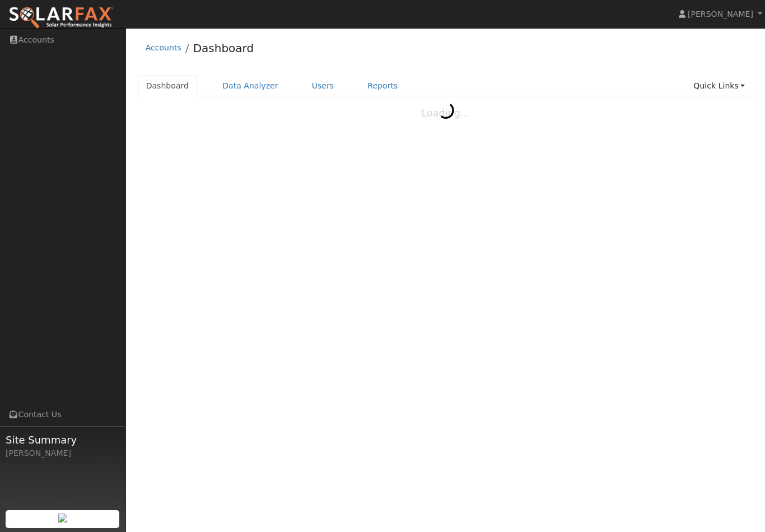  What do you see at coordinates (61, 18) in the screenshot?
I see `img: SolarFax` at bounding box center [61, 18].